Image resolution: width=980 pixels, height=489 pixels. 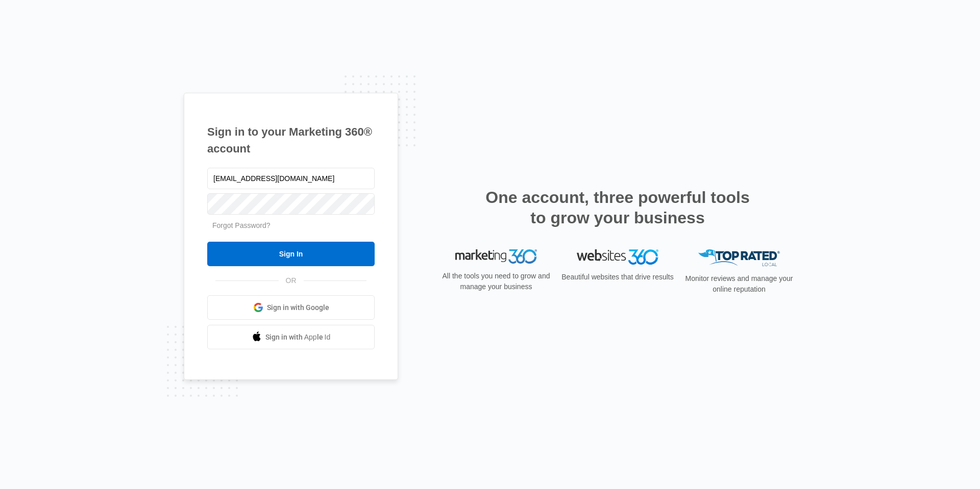 I want to click on a: Sign in with Google, so click(x=291, y=308).